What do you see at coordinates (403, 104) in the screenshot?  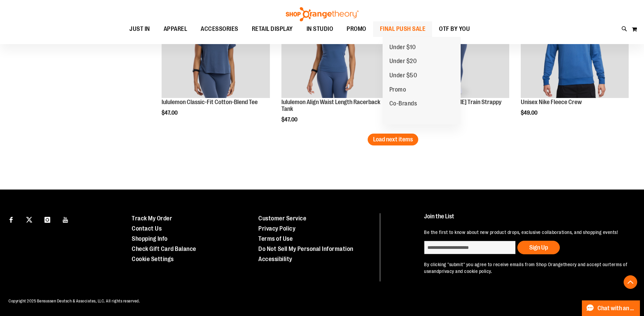 I see `span: Co-Brands` at bounding box center [403, 104].